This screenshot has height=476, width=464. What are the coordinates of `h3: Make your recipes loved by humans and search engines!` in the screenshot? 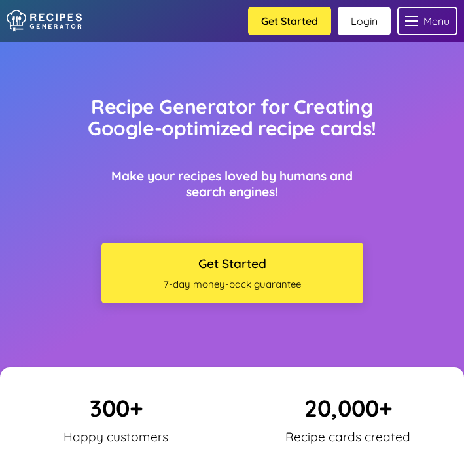 It's located at (232, 184).